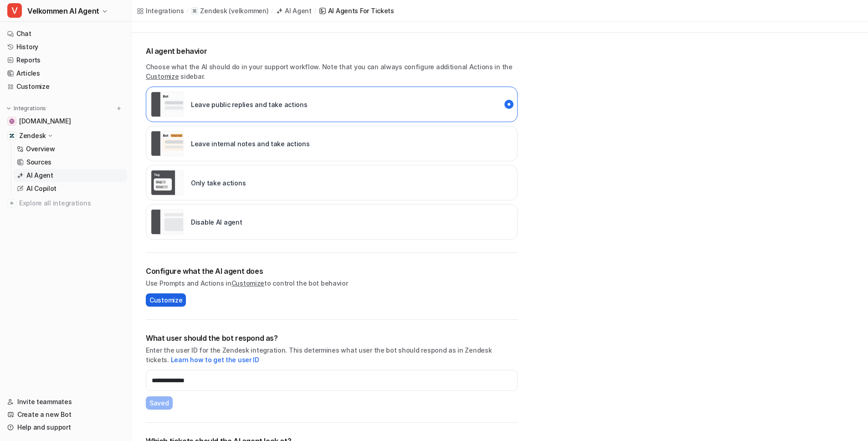 The height and width of the screenshot is (441, 868). What do you see at coordinates (39, 162) in the screenshot?
I see `p: Sources` at bounding box center [39, 162].